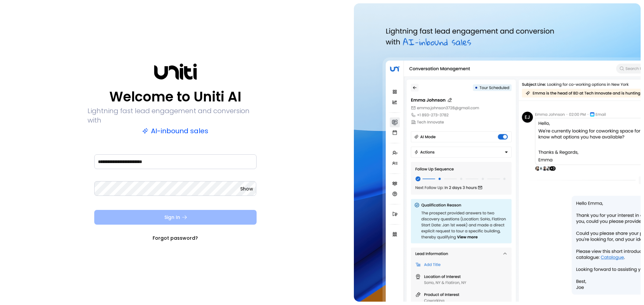  Describe the element at coordinates (175, 238) in the screenshot. I see `a: Forgot password?` at that location.